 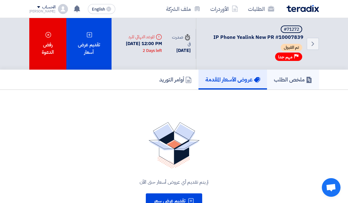 I want to click on div: لم يتم تقديم أي عروض أسعار حتى الآن, so click(x=174, y=182).